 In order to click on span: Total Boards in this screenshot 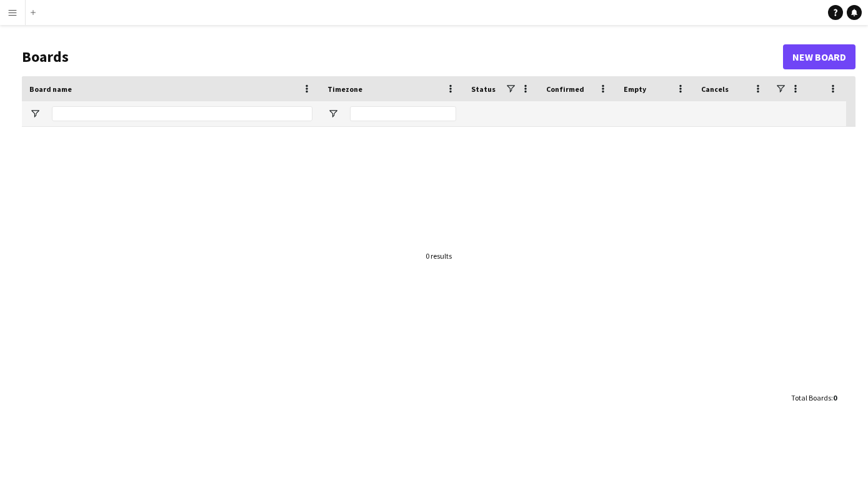, I will do `click(811, 398)`.